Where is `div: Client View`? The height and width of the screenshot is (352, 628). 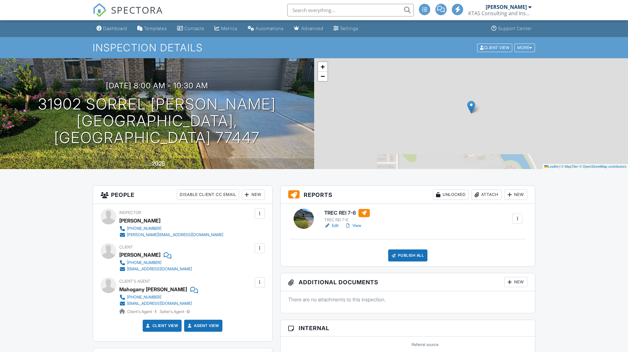 div: Client View is located at coordinates (494, 47).